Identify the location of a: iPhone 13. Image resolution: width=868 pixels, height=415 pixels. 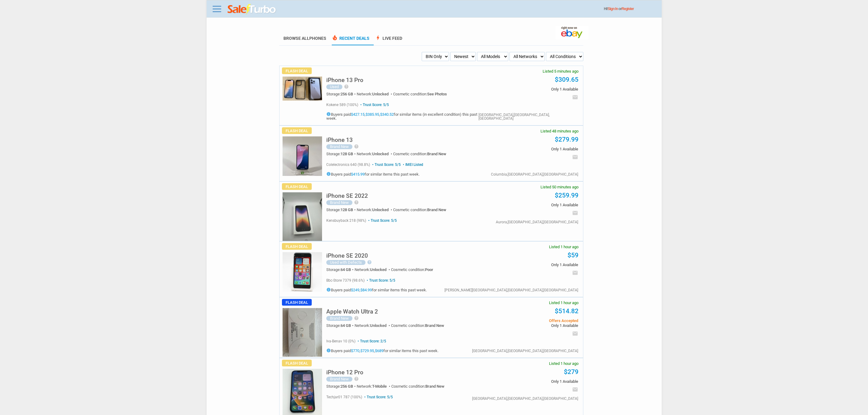
(340, 140).